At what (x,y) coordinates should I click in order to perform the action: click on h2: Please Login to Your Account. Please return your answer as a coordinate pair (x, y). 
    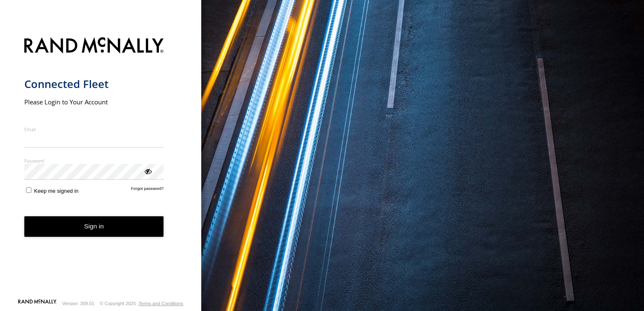
    Looking at the image, I should click on (94, 102).